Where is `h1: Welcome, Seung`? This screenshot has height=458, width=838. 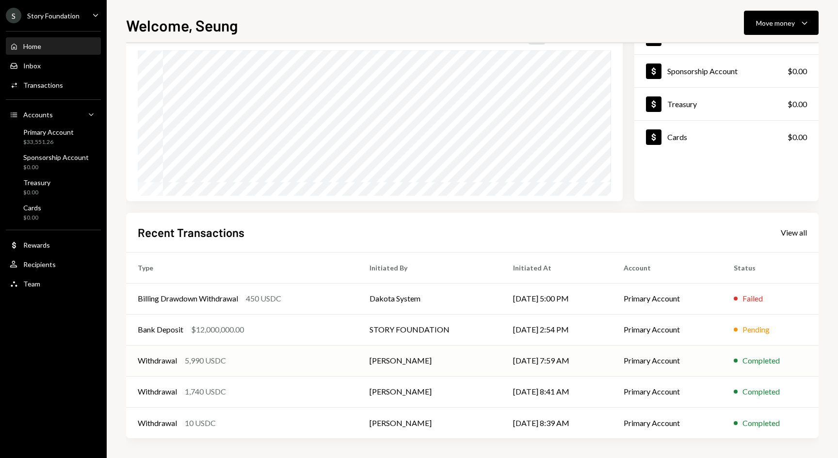 h1: Welcome, Seung is located at coordinates (182, 25).